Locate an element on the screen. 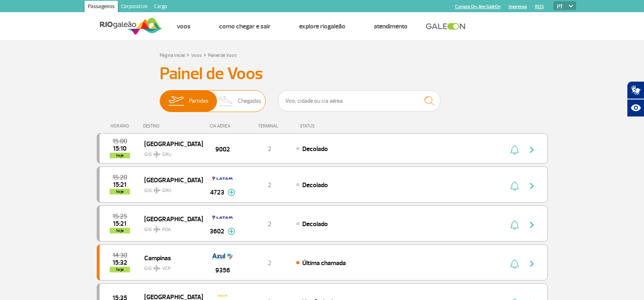 Image resolution: width=644 pixels, height=300 pixels. button: Abrir tradutor de língua de sinais. is located at coordinates (636, 90).